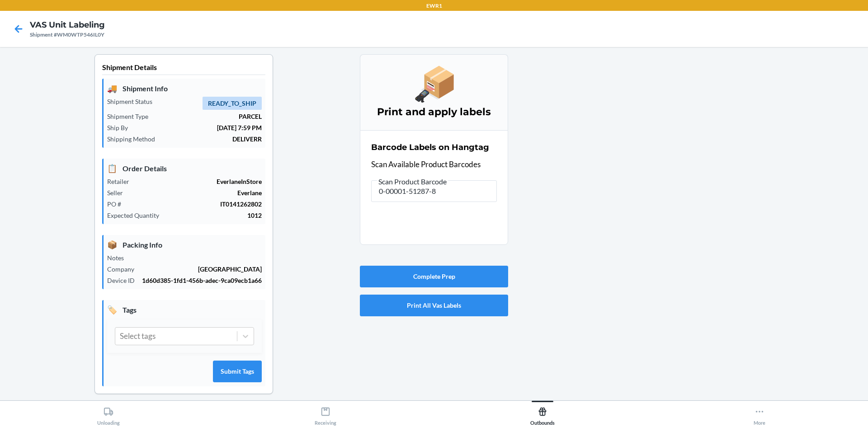 Image resolution: width=868 pixels, height=427 pixels. I want to click on span: Scan Product Barcode, so click(412, 182).